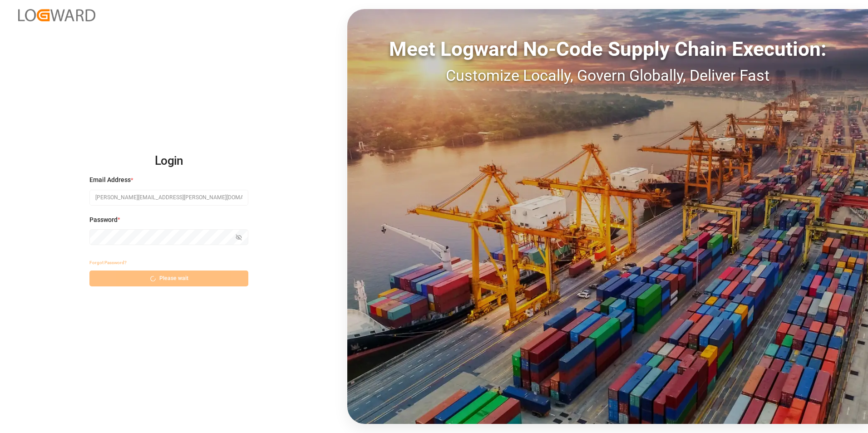 This screenshot has height=433, width=868. Describe the element at coordinates (57, 15) in the screenshot. I see `img: Logward_new_orange.png` at that location.